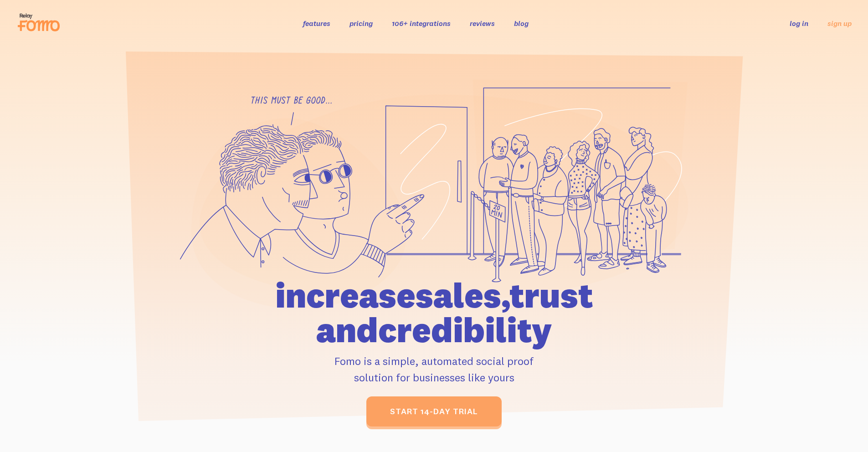 This screenshot has width=868, height=452. What do you see at coordinates (317, 23) in the screenshot?
I see `a: features` at bounding box center [317, 23].